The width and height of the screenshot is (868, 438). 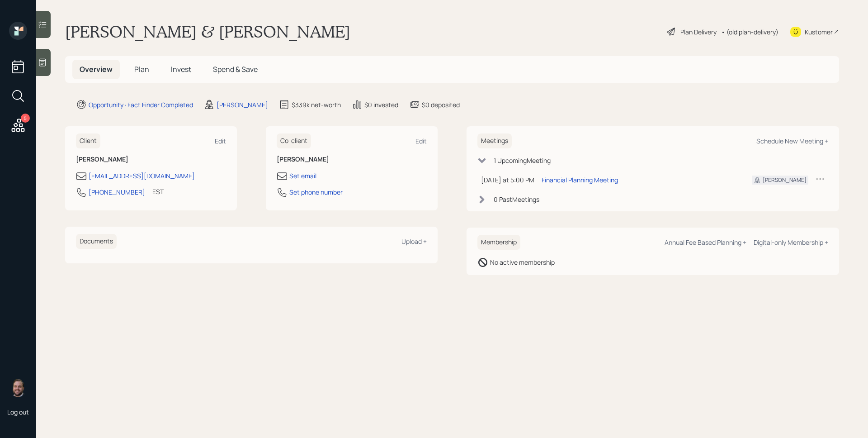 What do you see at coordinates (516, 199) in the screenshot?
I see `div: 0 Past Meeting s` at bounding box center [516, 199].